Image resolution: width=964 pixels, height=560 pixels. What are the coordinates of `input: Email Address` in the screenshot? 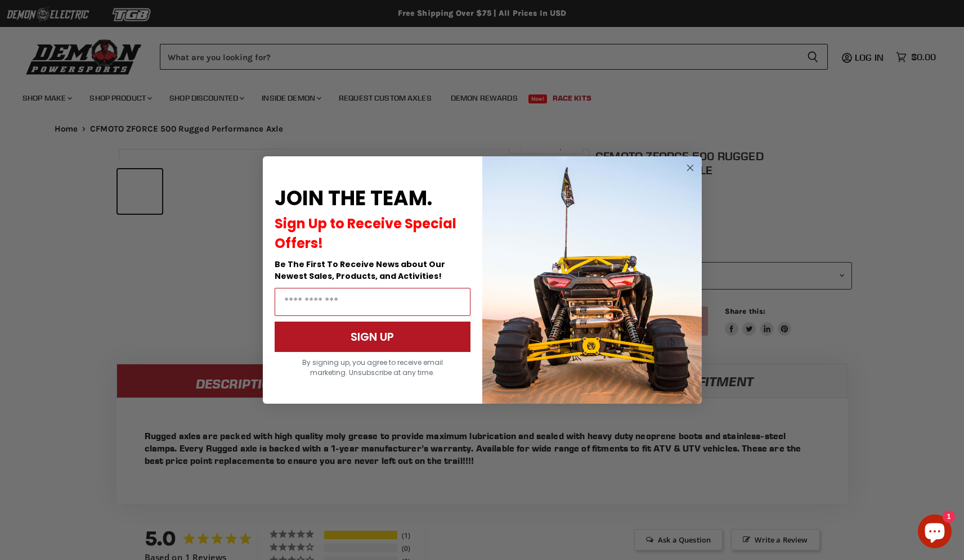 It's located at (373, 302).